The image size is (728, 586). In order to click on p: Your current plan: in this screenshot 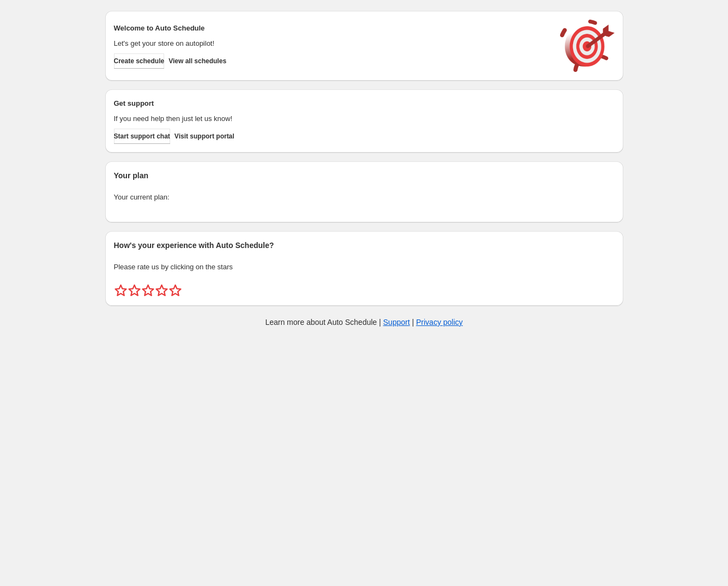, I will do `click(365, 197)`.